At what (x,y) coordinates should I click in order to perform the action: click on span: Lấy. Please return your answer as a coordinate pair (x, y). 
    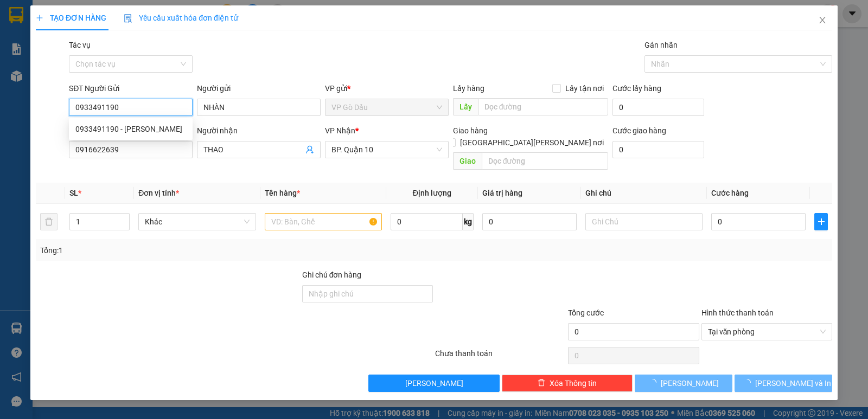
    Looking at the image, I should click on (465, 107).